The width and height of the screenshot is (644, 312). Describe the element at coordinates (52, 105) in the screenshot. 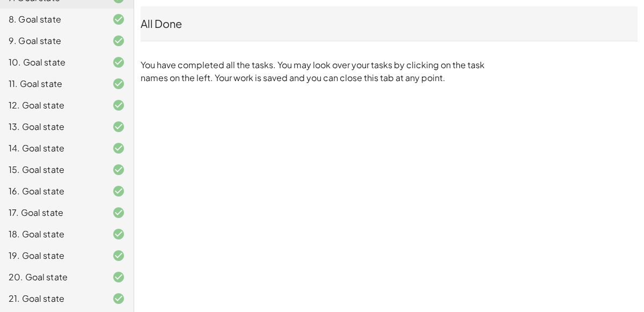

I see `div: 12. Goal state` at that location.